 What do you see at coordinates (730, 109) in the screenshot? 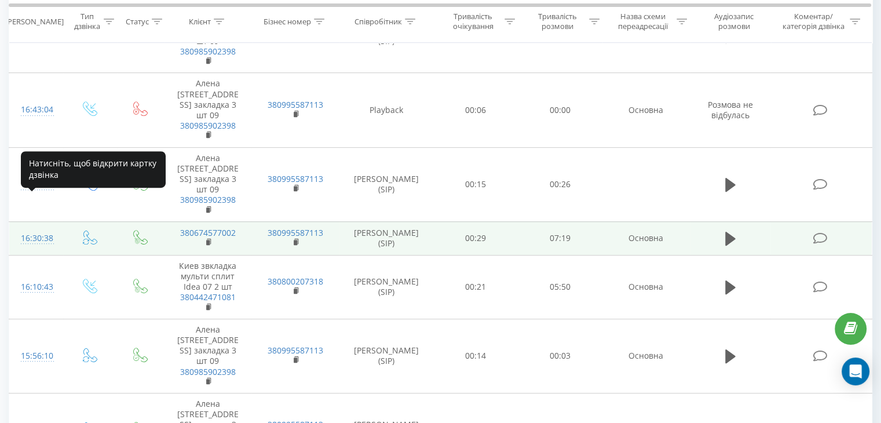
I see `span: Розмова не відбулась` at bounding box center [730, 109].